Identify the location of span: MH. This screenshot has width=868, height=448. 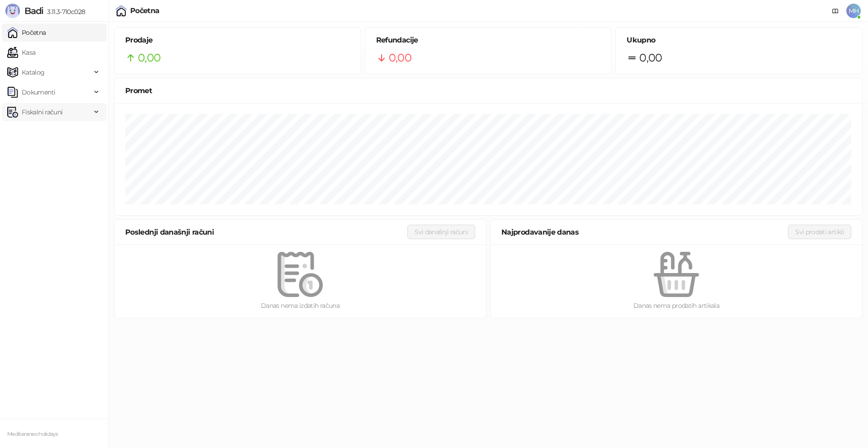
(853, 11).